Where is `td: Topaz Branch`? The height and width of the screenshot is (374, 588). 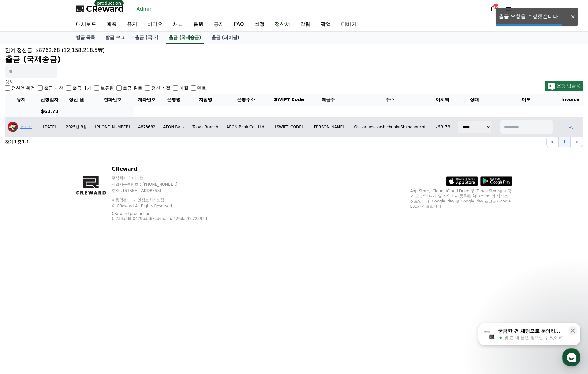
td: Topaz Branch is located at coordinates (205, 127).